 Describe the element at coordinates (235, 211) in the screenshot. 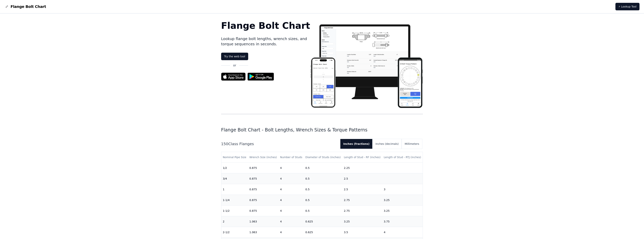

I see `td: 1-1/2` at that location.